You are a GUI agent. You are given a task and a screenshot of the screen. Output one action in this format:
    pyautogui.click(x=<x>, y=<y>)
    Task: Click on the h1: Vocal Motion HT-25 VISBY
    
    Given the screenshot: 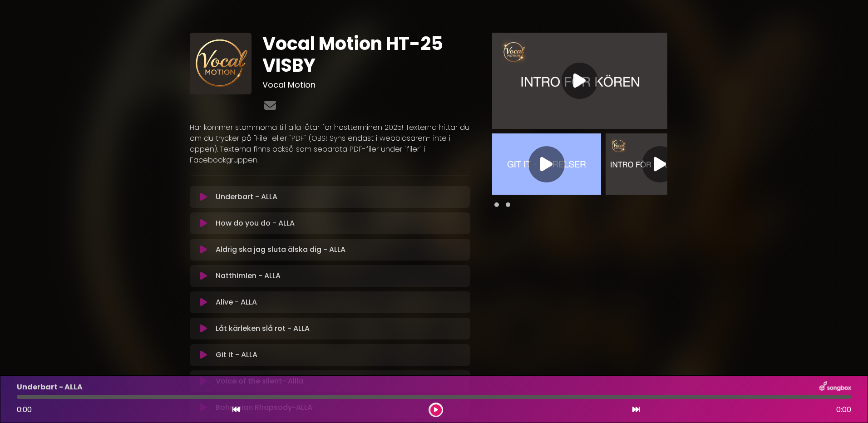 What is the action you would take?
    pyautogui.click(x=366, y=54)
    